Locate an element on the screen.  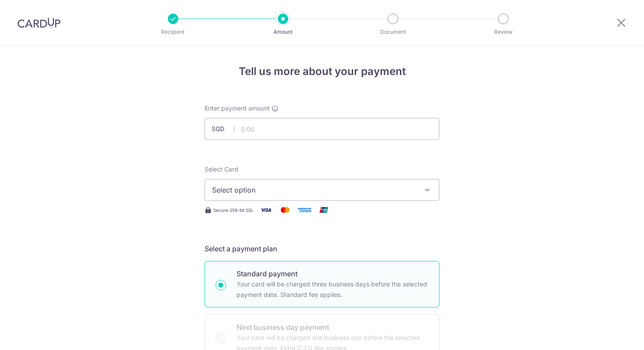
img: Mastercard is located at coordinates (285, 209).